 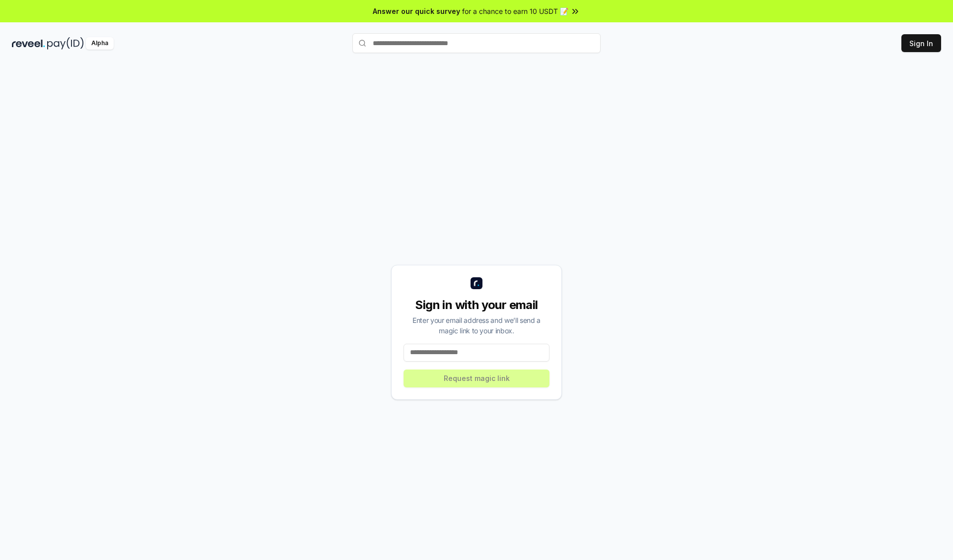 I want to click on div: Sign in with your email, so click(x=476, y=305).